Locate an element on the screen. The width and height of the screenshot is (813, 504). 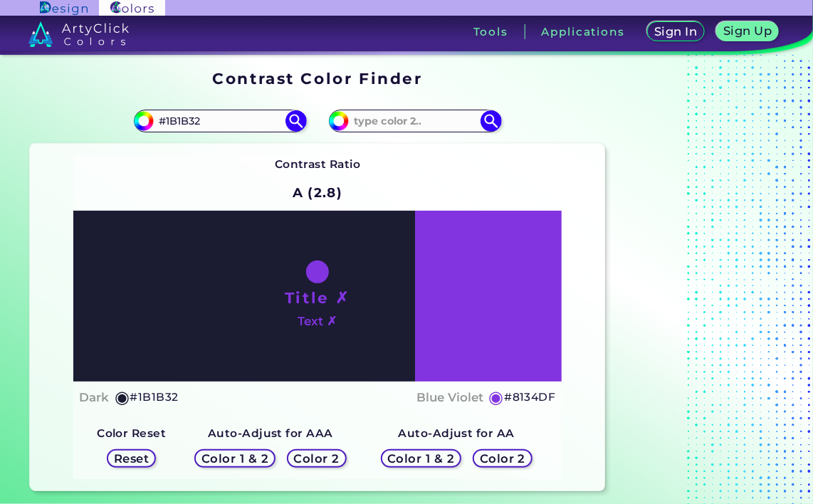
strong: Color Reset is located at coordinates (131, 433).